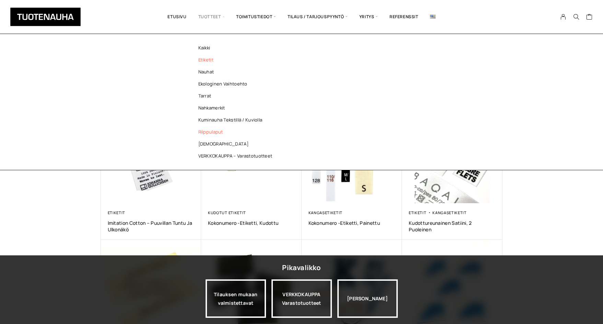 The width and height of the screenshot is (603, 324). What do you see at coordinates (404, 17) in the screenshot?
I see `a: Referenssit` at bounding box center [404, 17].